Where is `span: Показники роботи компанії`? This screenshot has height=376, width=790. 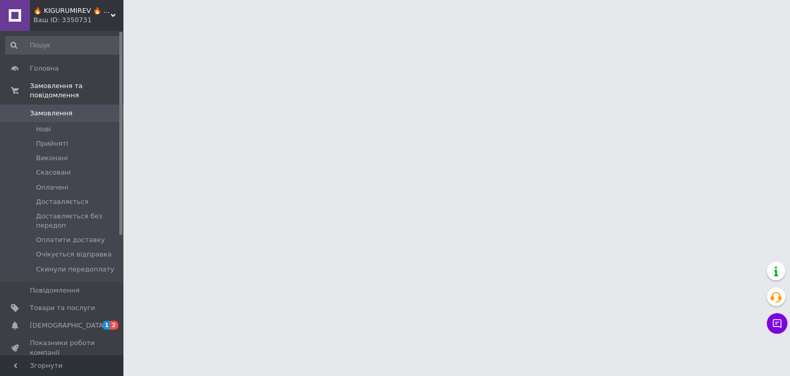
span: Показники роботи компанії is located at coordinates (62, 347).